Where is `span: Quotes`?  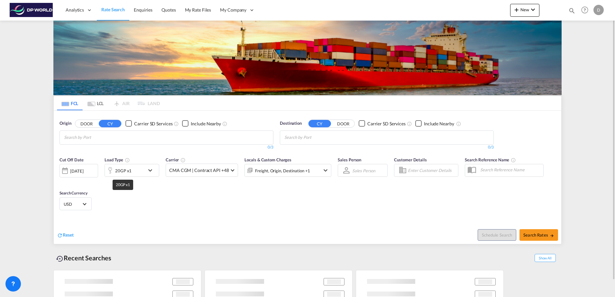 span: Quotes is located at coordinates (169, 10).